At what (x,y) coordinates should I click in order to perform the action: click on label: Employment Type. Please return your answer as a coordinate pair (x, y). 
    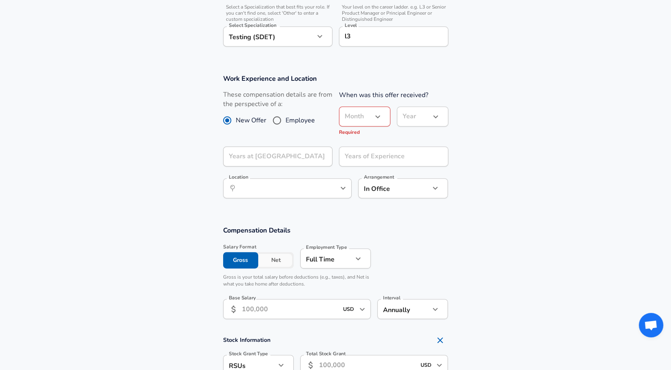
    Looking at the image, I should click on (326, 247).